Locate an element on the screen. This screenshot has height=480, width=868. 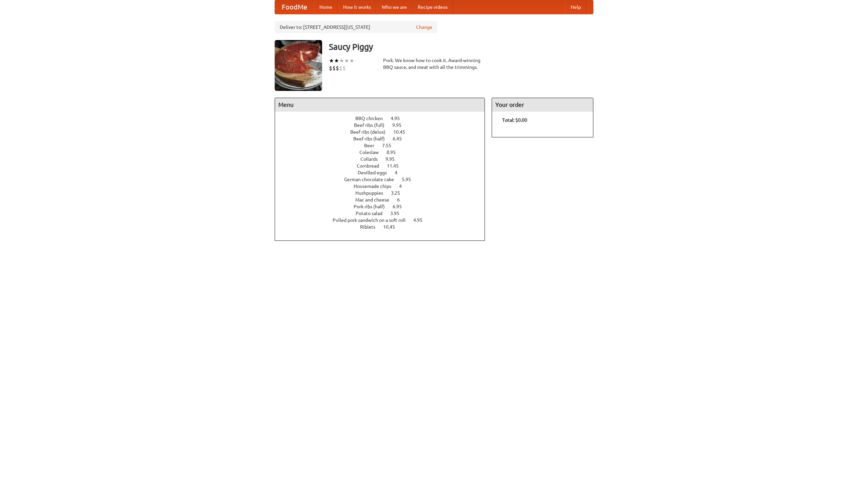
a: Beef ribs (full) 9.95 is located at coordinates (384, 125).